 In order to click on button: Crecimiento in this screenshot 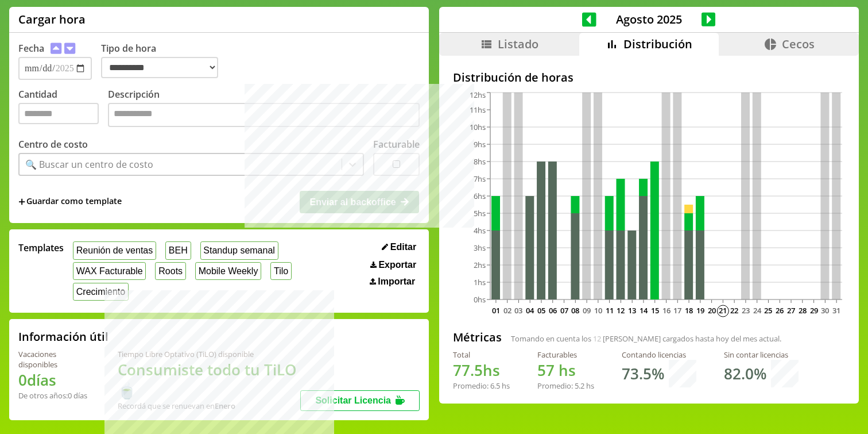, I will do `click(100, 291)`.